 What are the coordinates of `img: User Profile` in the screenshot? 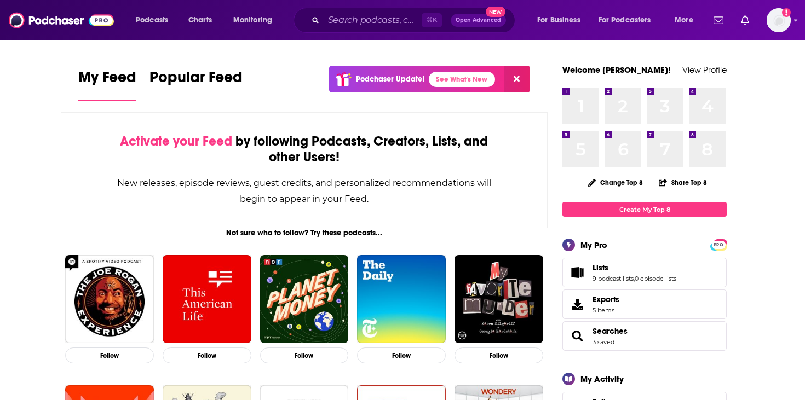 It's located at (779, 20).